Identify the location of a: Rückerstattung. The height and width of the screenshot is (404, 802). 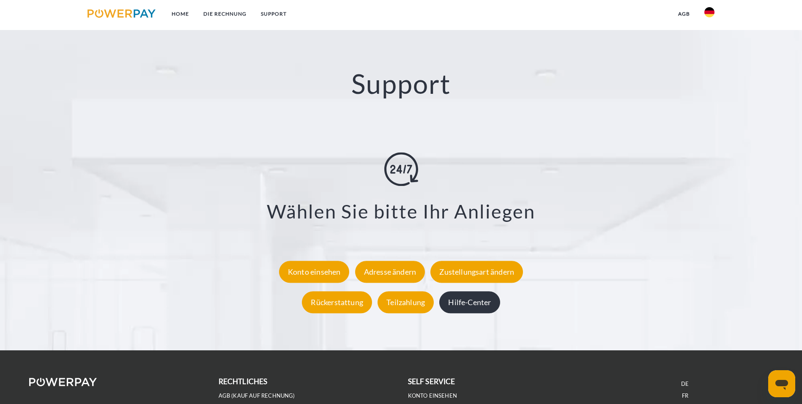
(337, 302).